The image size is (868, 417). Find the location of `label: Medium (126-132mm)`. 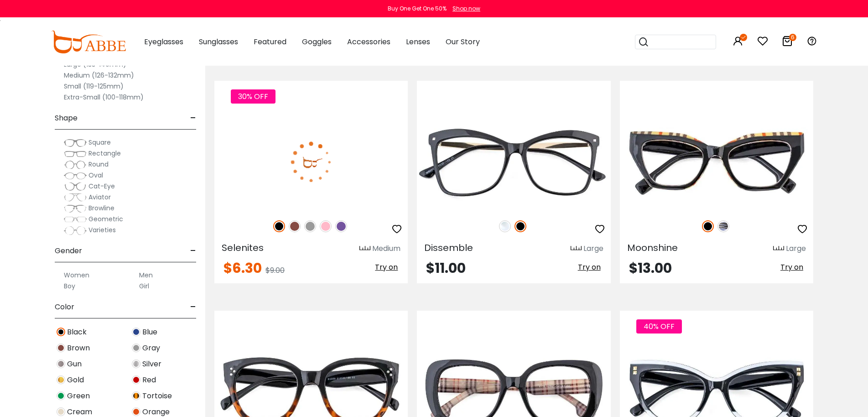

label: Medium (126-132mm) is located at coordinates (99, 75).